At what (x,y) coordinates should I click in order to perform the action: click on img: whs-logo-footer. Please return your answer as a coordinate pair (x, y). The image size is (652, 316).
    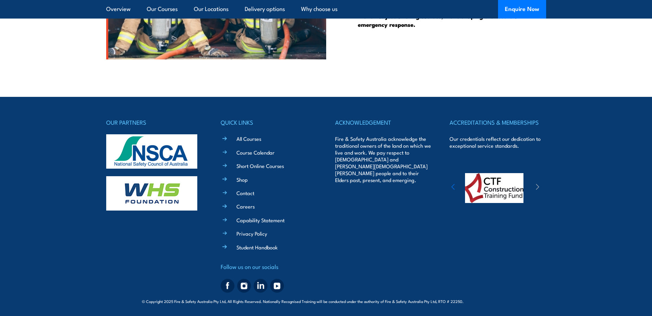
    Looking at the image, I should click on (152, 193).